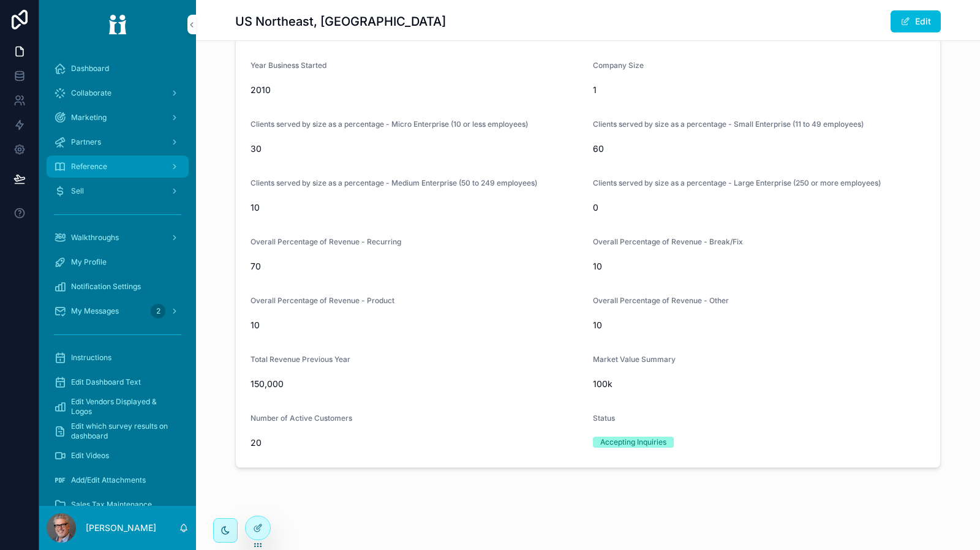 The height and width of the screenshot is (550, 980). I want to click on a: Add/Edit Attachments, so click(117, 480).